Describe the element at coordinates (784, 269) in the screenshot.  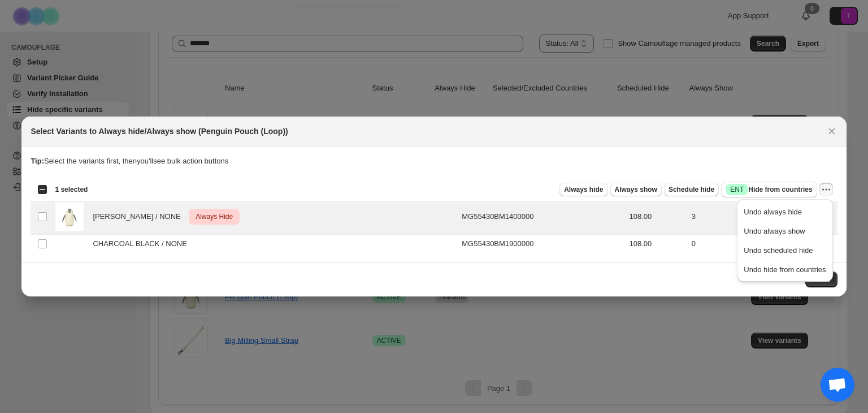
I see `span: Undo hide from countries` at that location.